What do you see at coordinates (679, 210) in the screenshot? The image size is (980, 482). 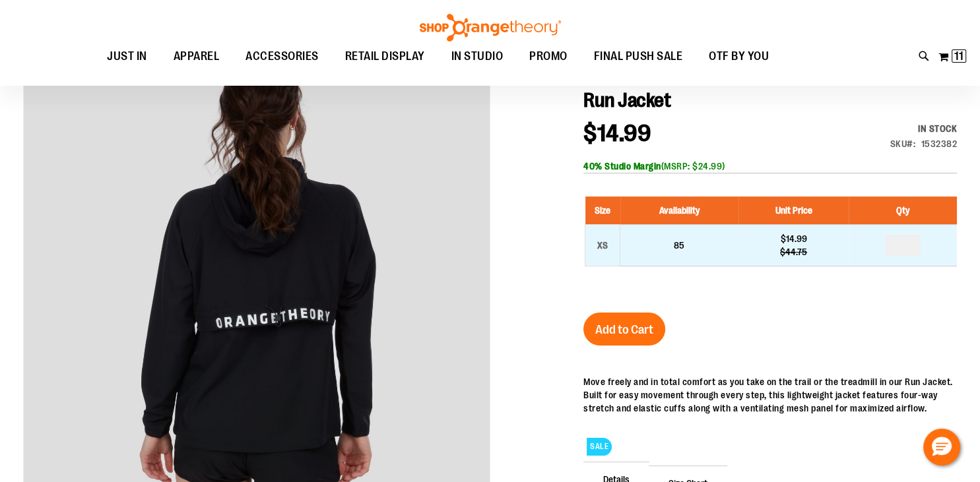 I see `th: Availability` at bounding box center [679, 210].